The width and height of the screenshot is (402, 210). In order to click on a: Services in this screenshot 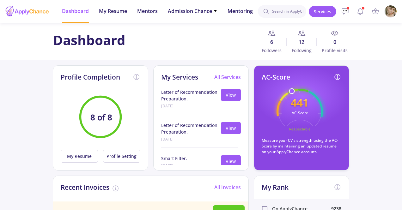, I will do `click(323, 11)`.